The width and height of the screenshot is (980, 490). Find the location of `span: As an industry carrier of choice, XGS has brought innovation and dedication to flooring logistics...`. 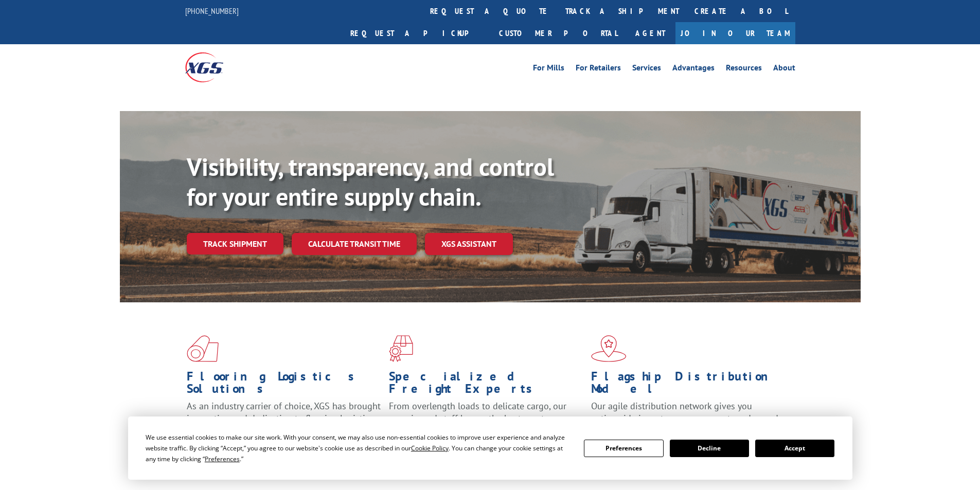

span: As an industry carrier of choice, XGS has brought innovation and dedication to flooring logistics... is located at coordinates (283, 418).